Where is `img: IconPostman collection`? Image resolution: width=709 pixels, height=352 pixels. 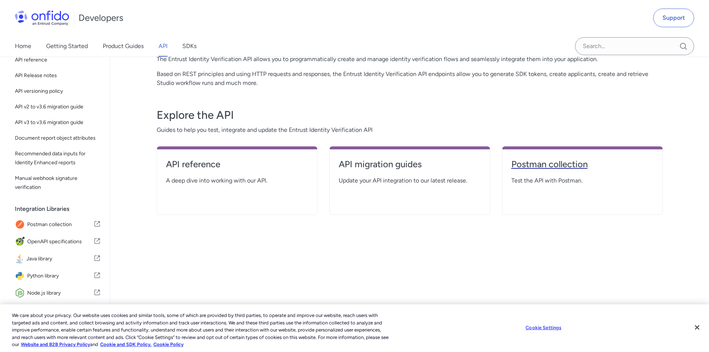 img: IconPostman collection is located at coordinates (21, 224).